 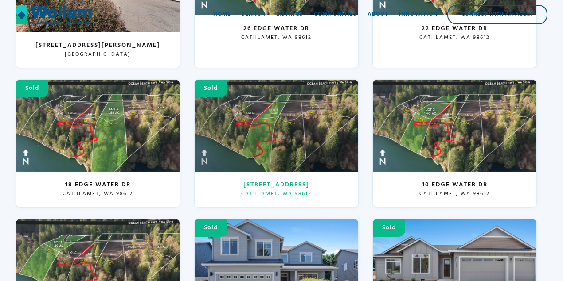 I want to click on a: Listings, so click(x=289, y=15).